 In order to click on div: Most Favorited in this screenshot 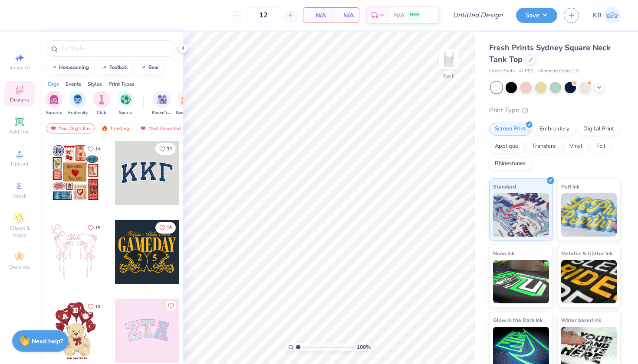, I will do `click(160, 128)`.